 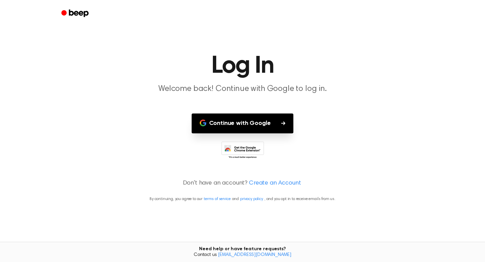 I want to click on p: By continuing, you agree to our and , and you opt in to receive emails from us., so click(x=242, y=199).